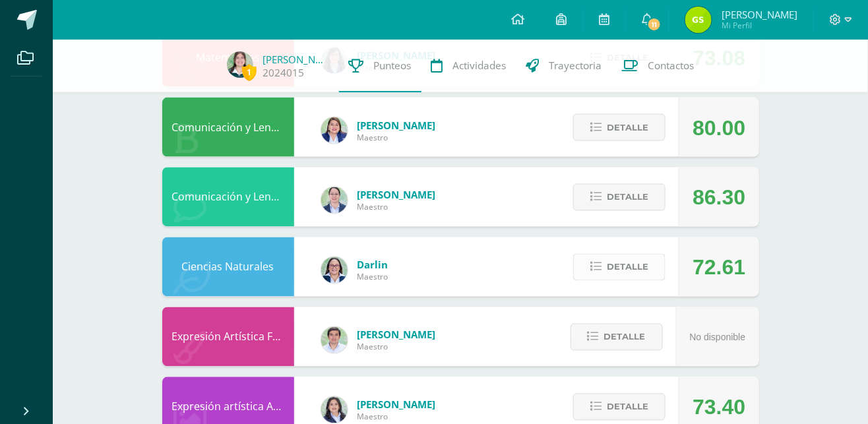 The height and width of the screenshot is (424, 868). Describe the element at coordinates (718, 338) in the screenshot. I see `span: No disponible` at that location.